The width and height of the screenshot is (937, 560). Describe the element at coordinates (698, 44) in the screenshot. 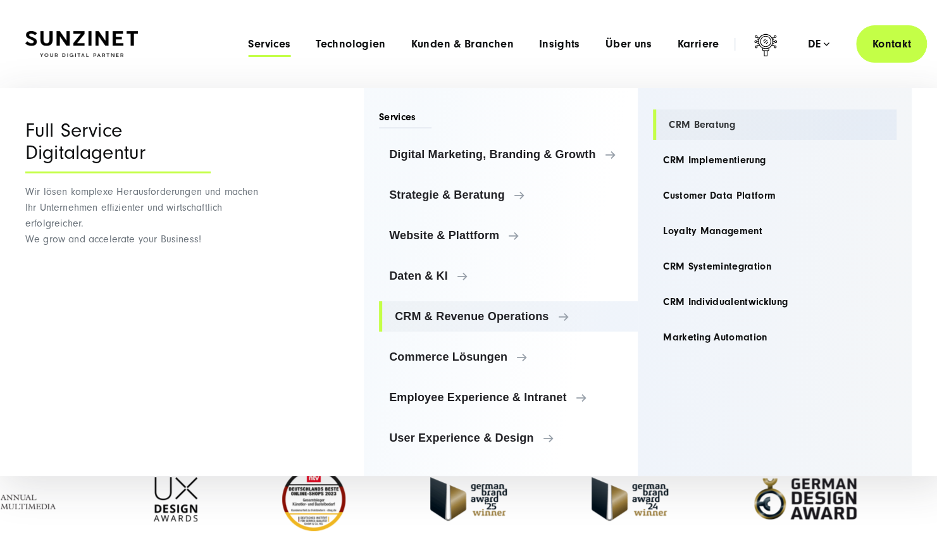

I see `span: Karriere` at that location.